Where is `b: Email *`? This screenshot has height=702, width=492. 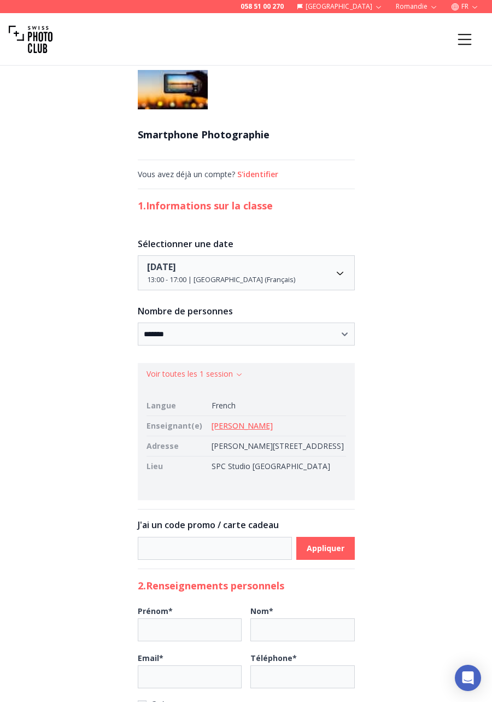 b: Email * is located at coordinates (150, 658).